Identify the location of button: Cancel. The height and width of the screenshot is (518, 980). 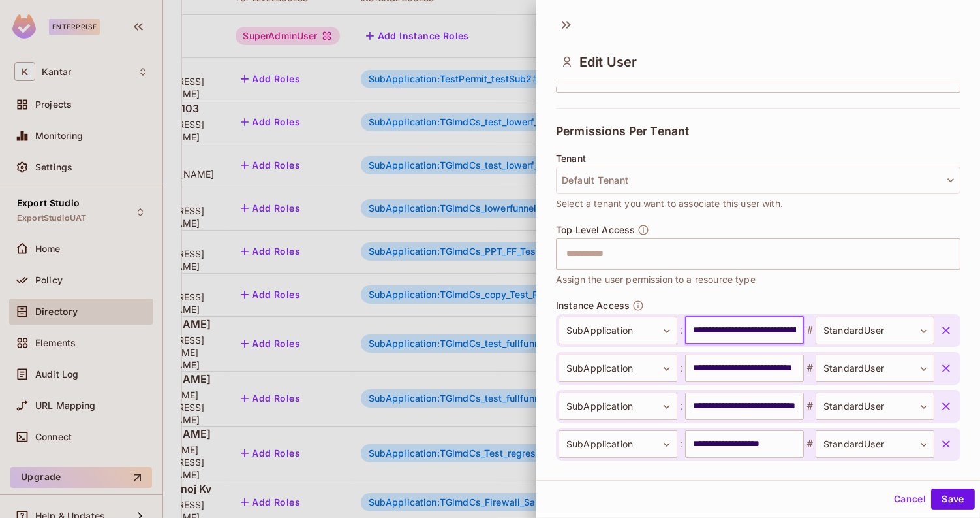
(910, 499).